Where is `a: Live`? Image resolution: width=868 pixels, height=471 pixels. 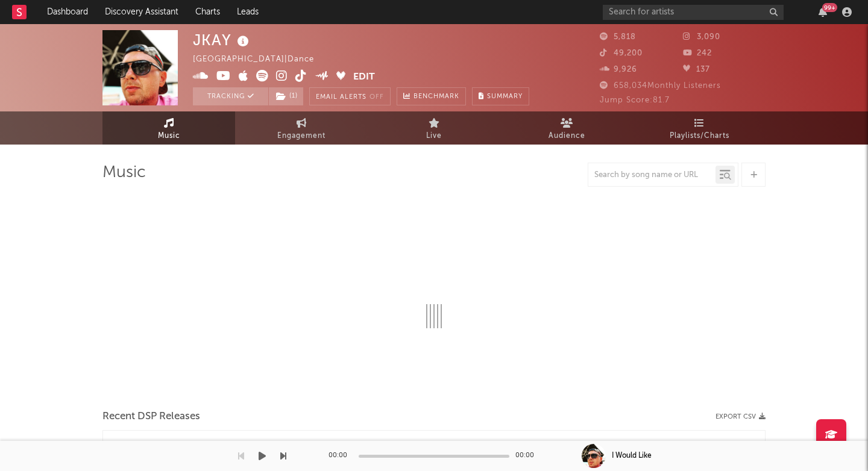
a: Live is located at coordinates (434, 127).